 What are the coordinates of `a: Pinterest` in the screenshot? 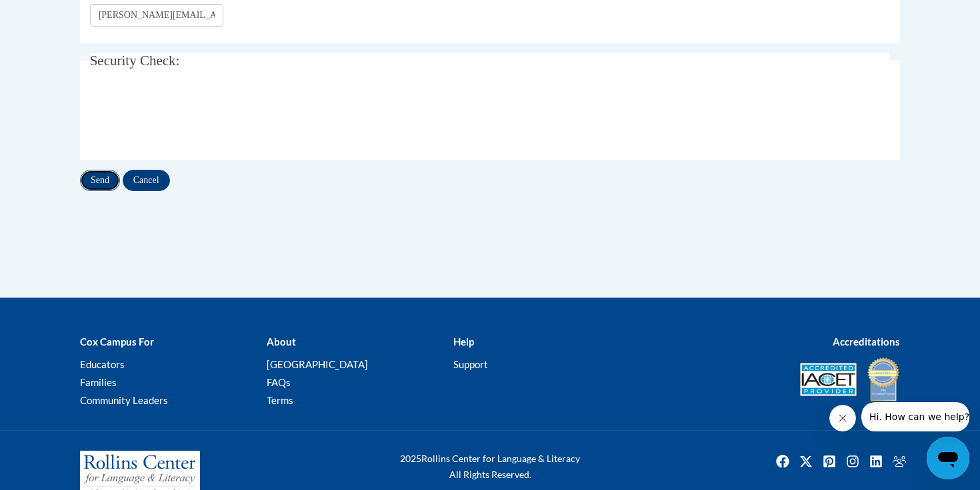 It's located at (829, 461).